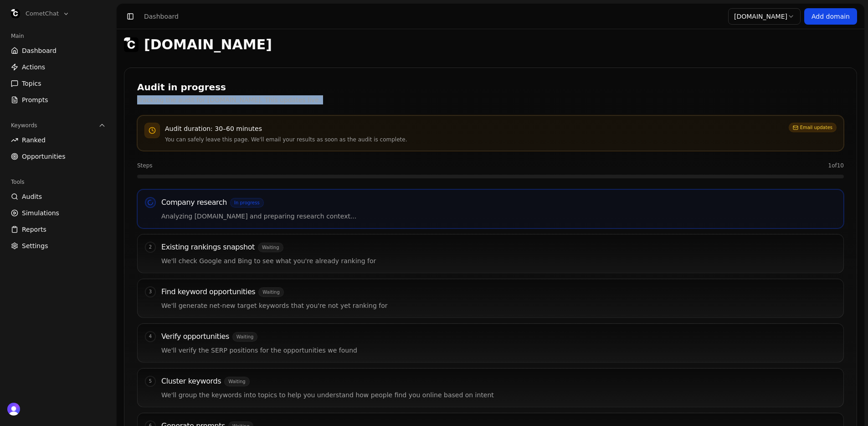  What do you see at coordinates (208, 247) in the screenshot?
I see `p: Existing rankings snapshot` at bounding box center [208, 247].